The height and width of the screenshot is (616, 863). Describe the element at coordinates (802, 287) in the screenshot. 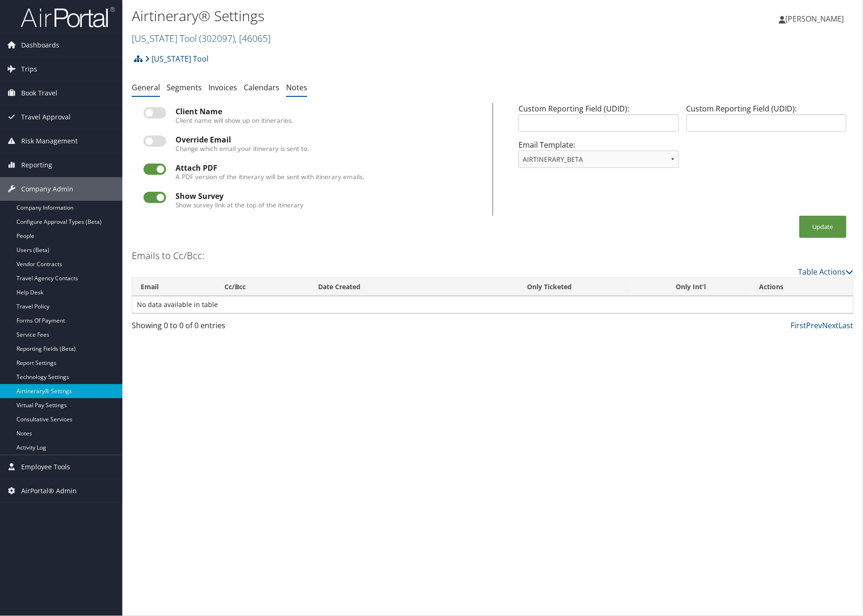

I see `th: Actions` at that location.